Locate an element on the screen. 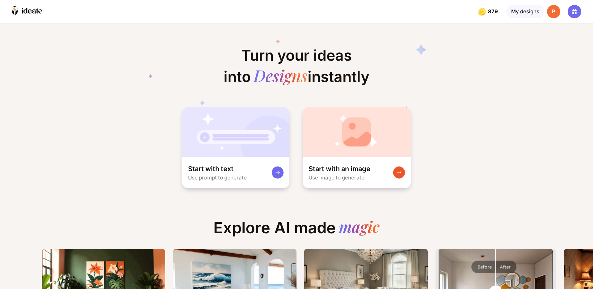  div: Start with text is located at coordinates (211, 168).